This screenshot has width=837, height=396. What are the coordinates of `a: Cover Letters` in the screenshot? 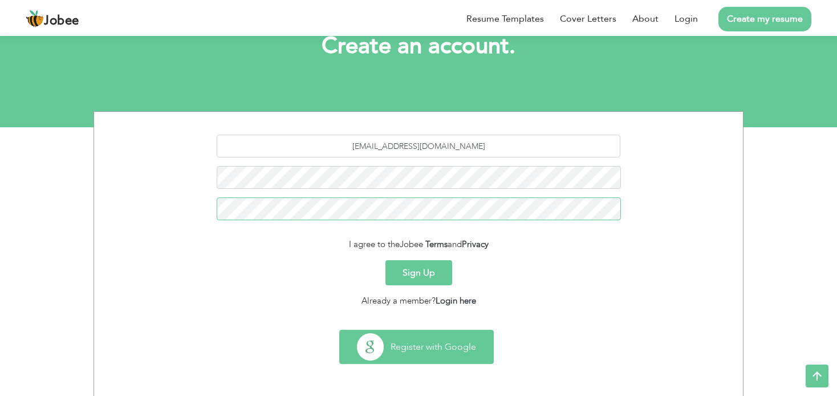 It's located at (588, 19).